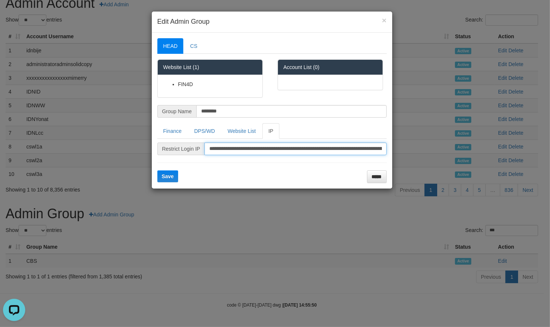 Image resolution: width=550 pixels, height=327 pixels. I want to click on span: Restrict Login IP, so click(181, 149).